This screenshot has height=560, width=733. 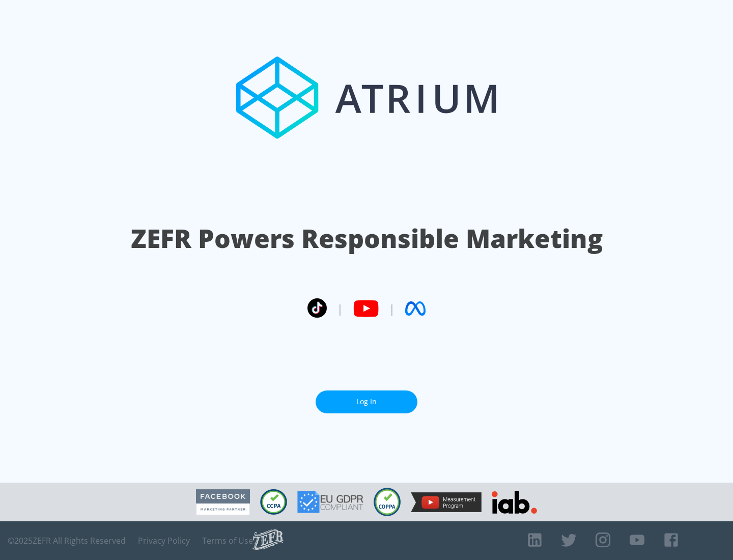 I want to click on img: YouTube Measurement Program, so click(x=446, y=502).